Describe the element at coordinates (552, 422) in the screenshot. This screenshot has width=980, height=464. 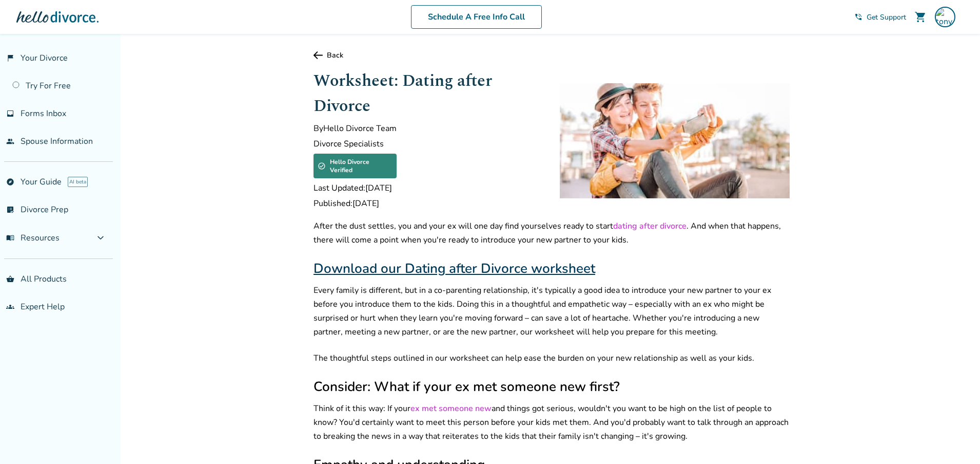
I see `p: Think of it this way: If your and things got serious, wouldn't you want to be high on the list of...` at that location.